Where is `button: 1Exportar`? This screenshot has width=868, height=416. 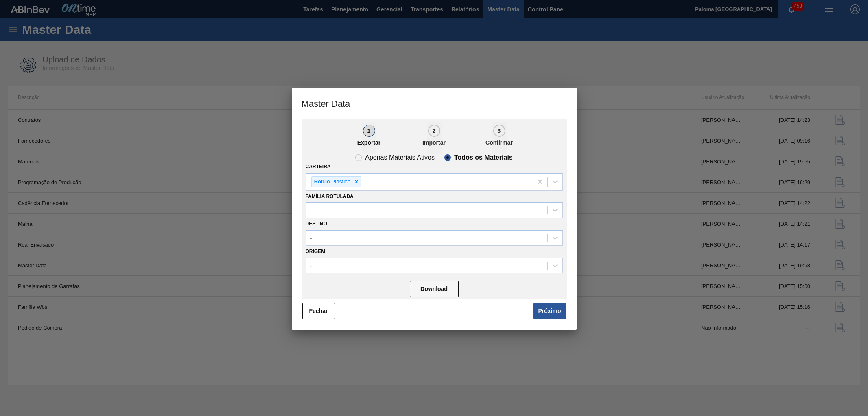
button: 1Exportar is located at coordinates (370, 138).